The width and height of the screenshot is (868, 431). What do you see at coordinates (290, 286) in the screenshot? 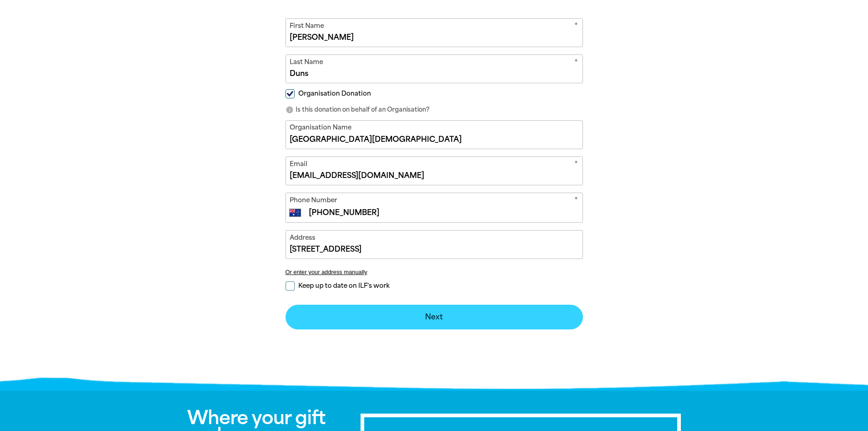
I see `input: Keep up to date on ILF's work` at bounding box center [290, 286].